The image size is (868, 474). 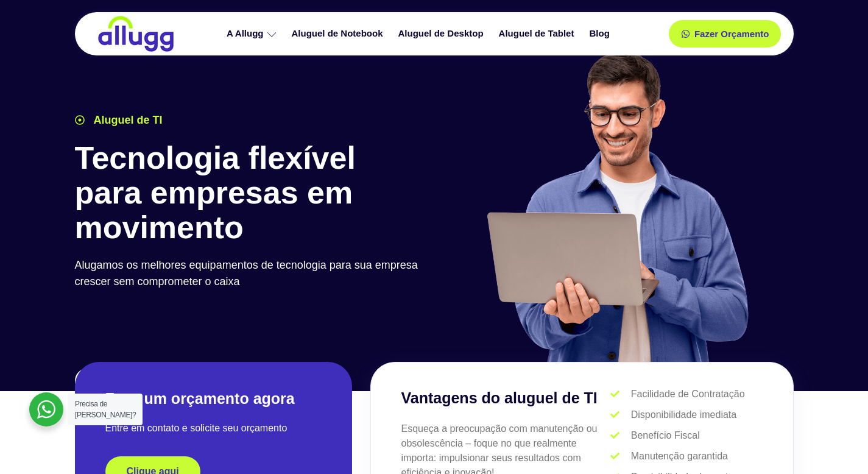 I want to click on a: Fazer Orçamento, so click(x=725, y=34).